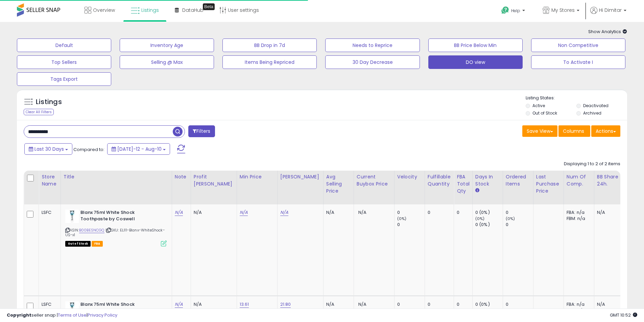 The width and height of the screenshot is (644, 322). Describe the element at coordinates (64, 45) in the screenshot. I see `button: Default` at that location.